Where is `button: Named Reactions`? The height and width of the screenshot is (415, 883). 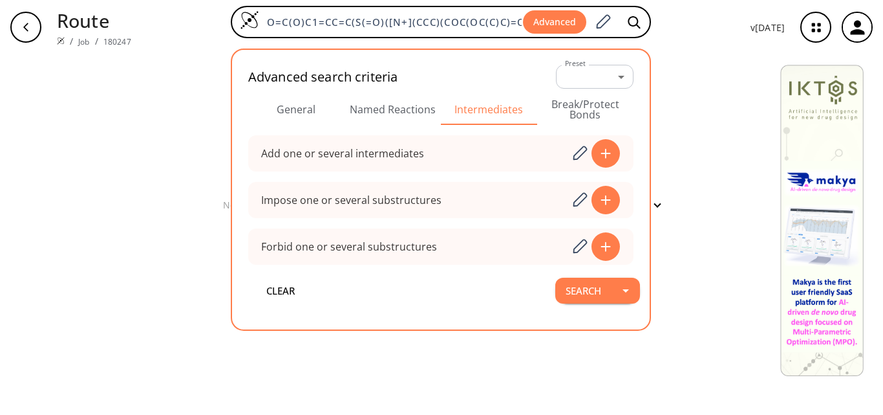 button: Named Reactions is located at coordinates (393, 109).